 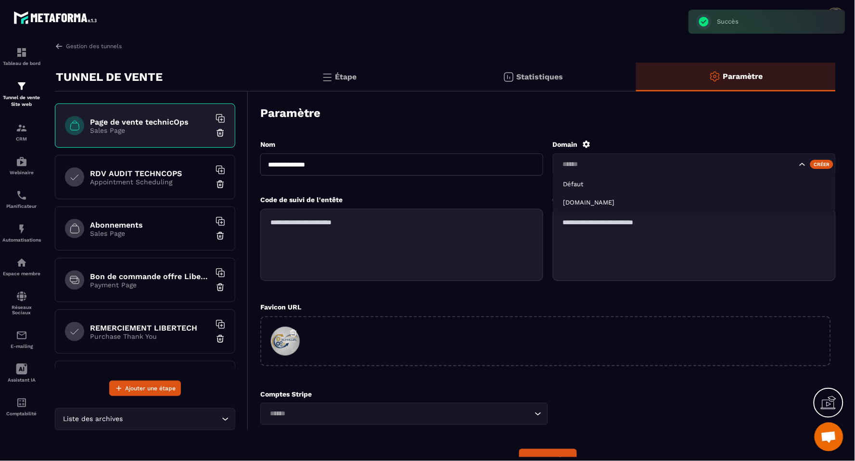 I want to click on a: Gestion des tunnels, so click(x=88, y=46).